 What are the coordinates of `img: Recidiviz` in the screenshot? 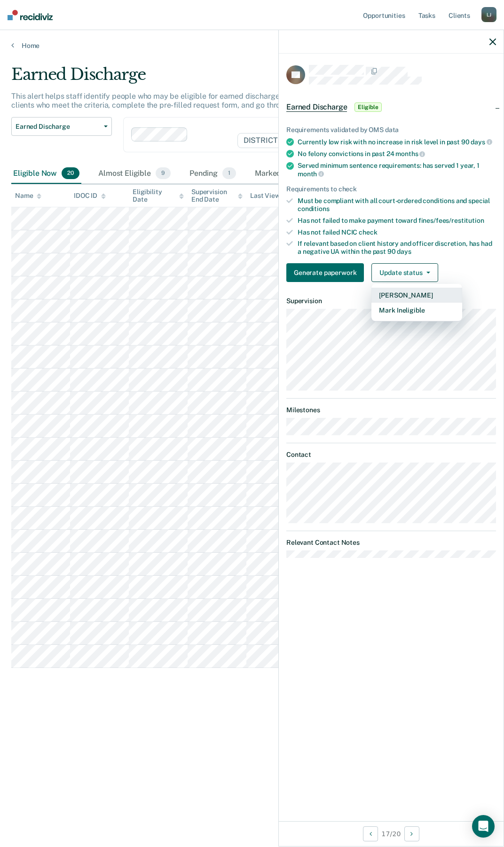 It's located at (30, 15).